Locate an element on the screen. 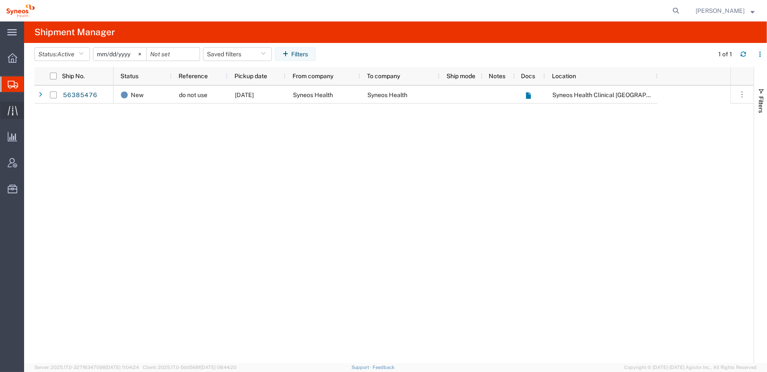  span: Server: 2025.17.0-327f6347098 is located at coordinates (86, 368).